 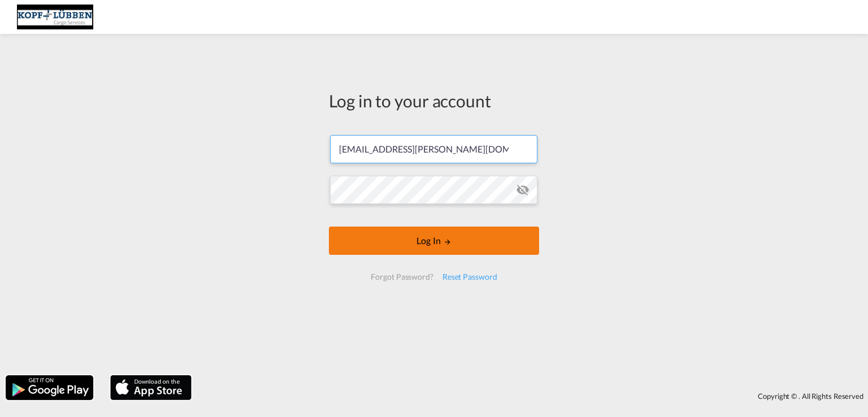 I want to click on button: LOGIN, so click(x=434, y=241).